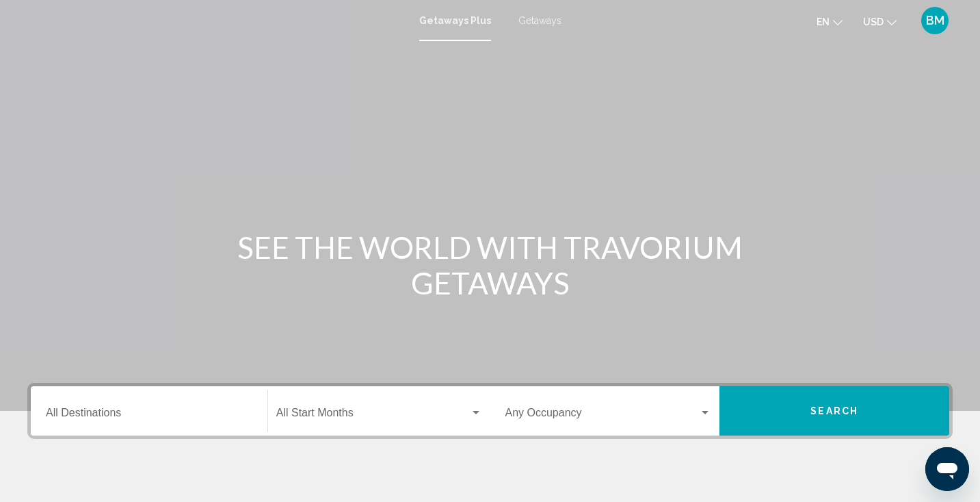  Describe the element at coordinates (835, 411) in the screenshot. I see `span: Search` at that location.